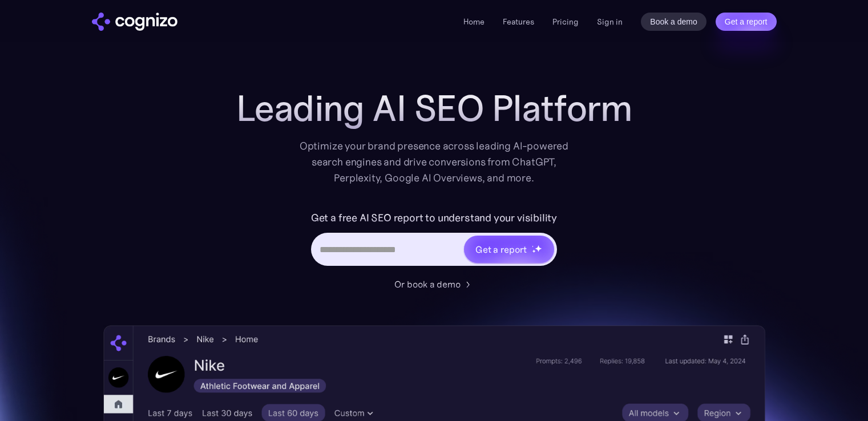  Describe the element at coordinates (434, 108) in the screenshot. I see `h1: Leading AI SEO Platform` at that location.